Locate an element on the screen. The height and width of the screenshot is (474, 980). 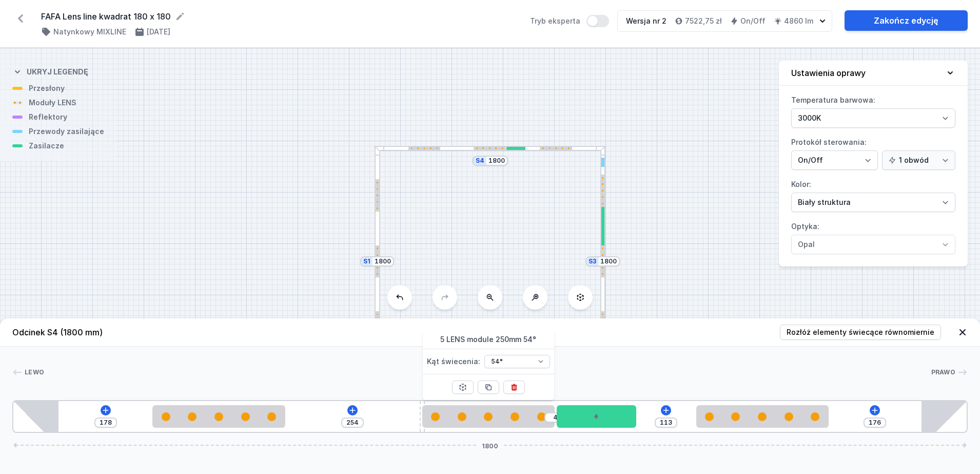
label: Optyka: is located at coordinates (873, 236).